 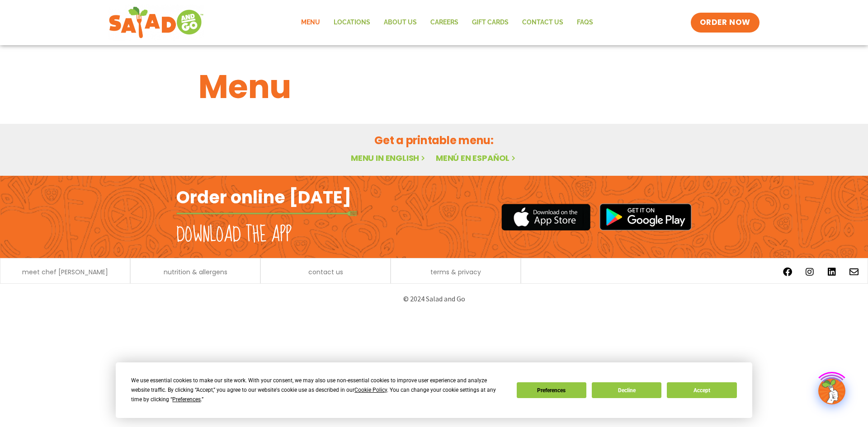 I want to click on a: Locations, so click(x=352, y=23).